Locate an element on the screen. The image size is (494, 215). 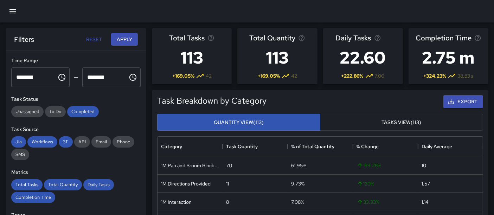
div: Workflows is located at coordinates (42, 142).